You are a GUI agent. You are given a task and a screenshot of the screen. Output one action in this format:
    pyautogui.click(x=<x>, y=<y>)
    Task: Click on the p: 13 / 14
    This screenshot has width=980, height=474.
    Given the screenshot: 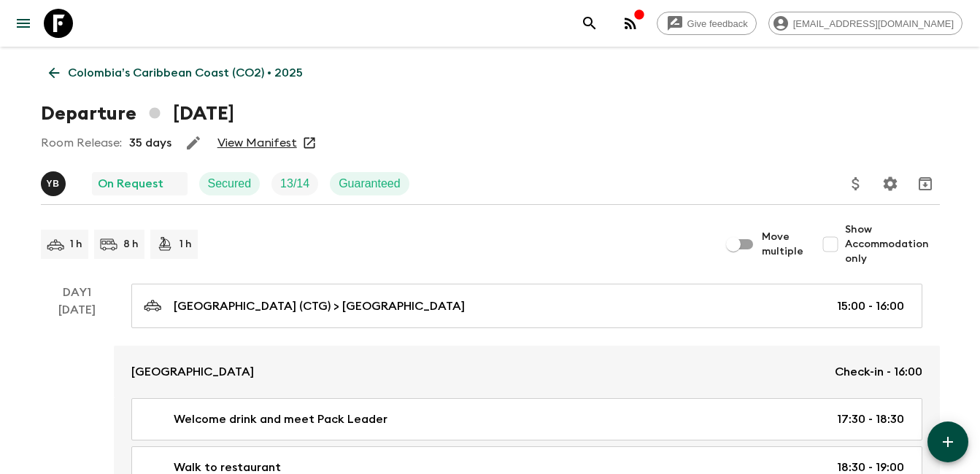 What is the action you would take?
    pyautogui.click(x=294, y=183)
    